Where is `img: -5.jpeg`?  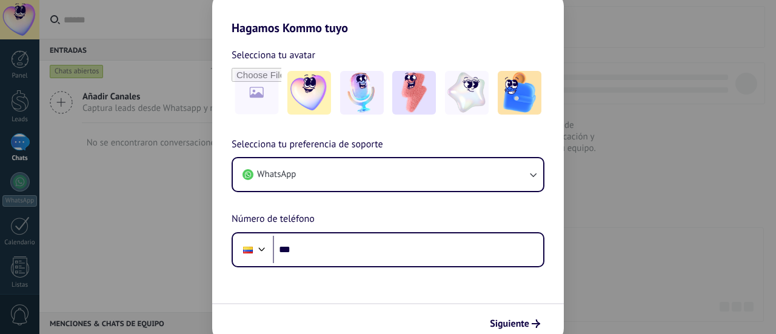
img: -5.jpeg is located at coordinates (519, 93).